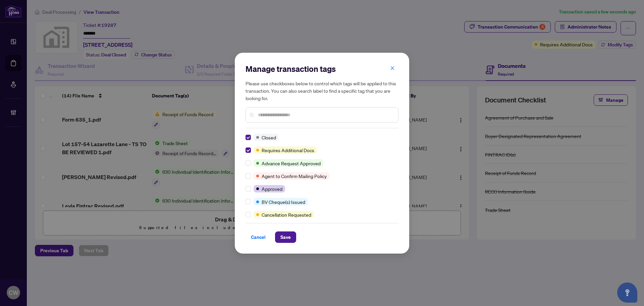 The width and height of the screenshot is (644, 306). Describe the element at coordinates (322, 69) in the screenshot. I see `h2: Manage transaction tags` at that location.